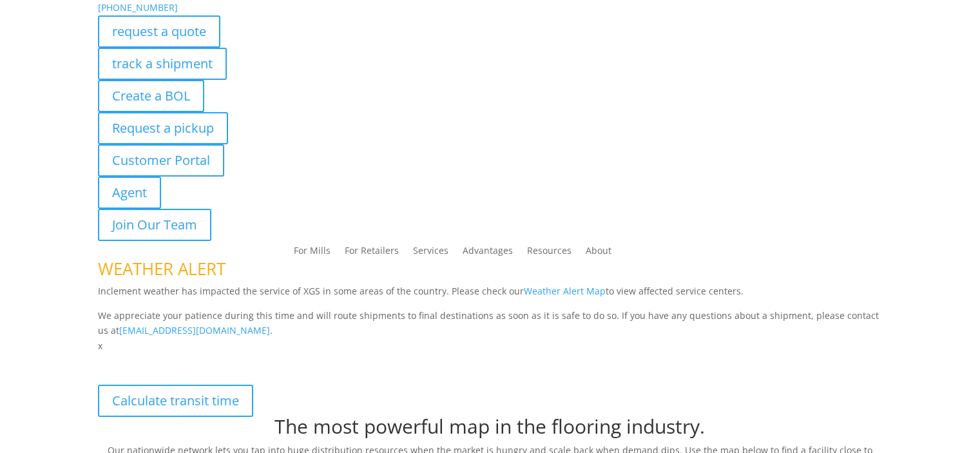 The image size is (980, 453). What do you see at coordinates (490, 323) in the screenshot?
I see `p: We appreciate your patience during this time and will route shipments to final destinations as so...` at bounding box center [490, 323].